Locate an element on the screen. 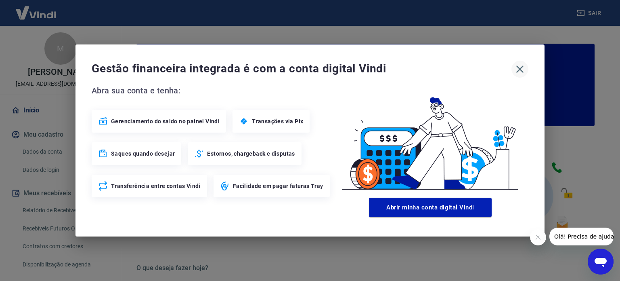  span: Transferência entre contas Vindi is located at coordinates (156, 186).